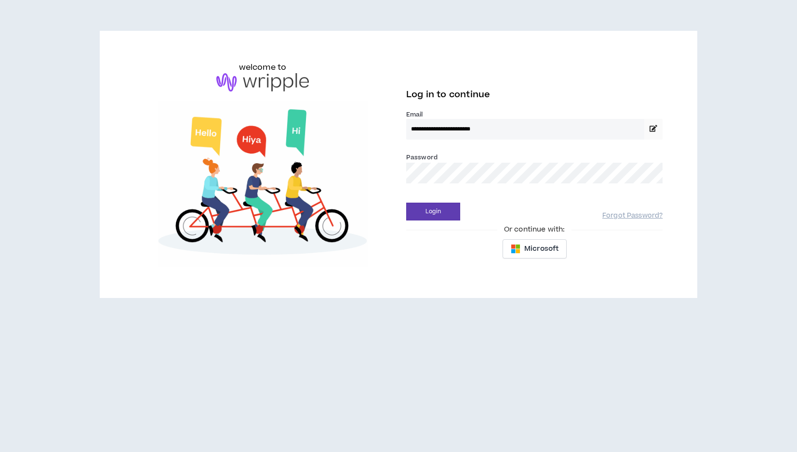  Describe the element at coordinates (262, 67) in the screenshot. I see `h6: welcome to` at that location.